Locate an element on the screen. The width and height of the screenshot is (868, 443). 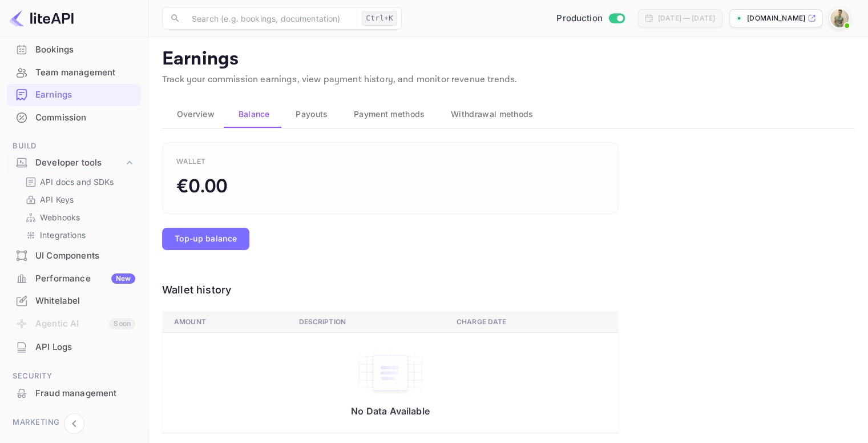
span: Balance is located at coordinates (254, 114).